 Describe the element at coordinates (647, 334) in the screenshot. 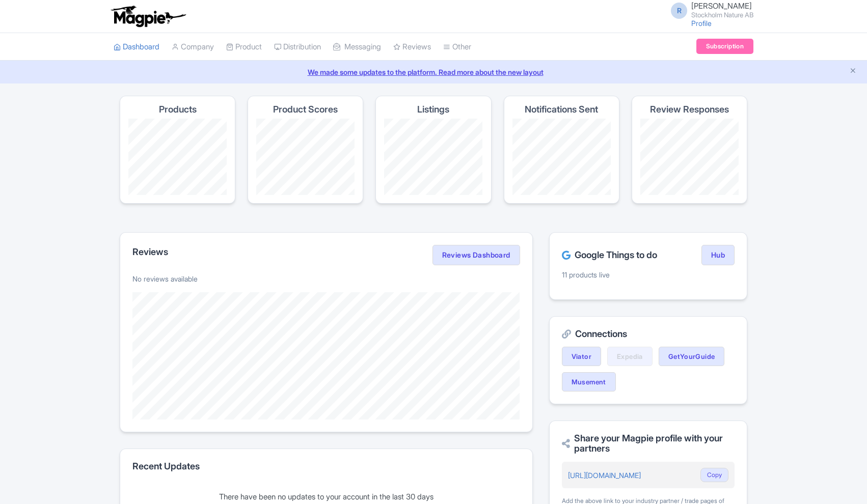

I see `h2: Connections` at that location.